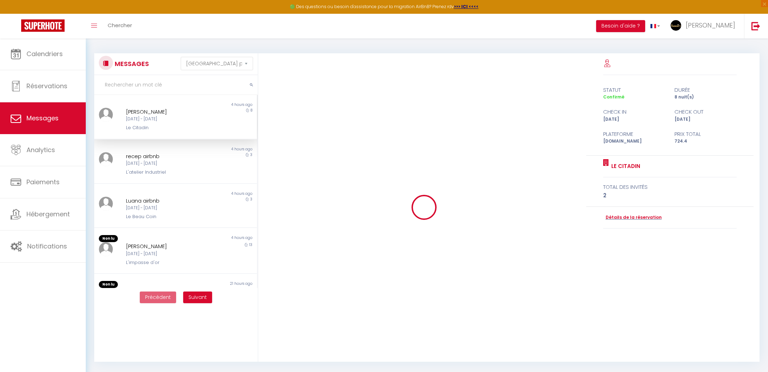 This screenshot has width=768, height=372. What do you see at coordinates (251, 245) in the screenshot?
I see `span: 13` at bounding box center [251, 245].